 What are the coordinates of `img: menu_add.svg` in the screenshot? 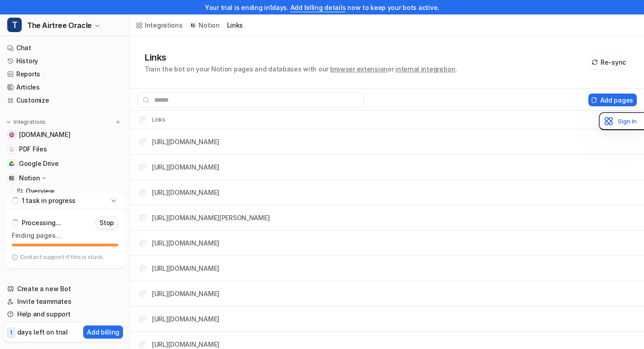 It's located at (118, 122).